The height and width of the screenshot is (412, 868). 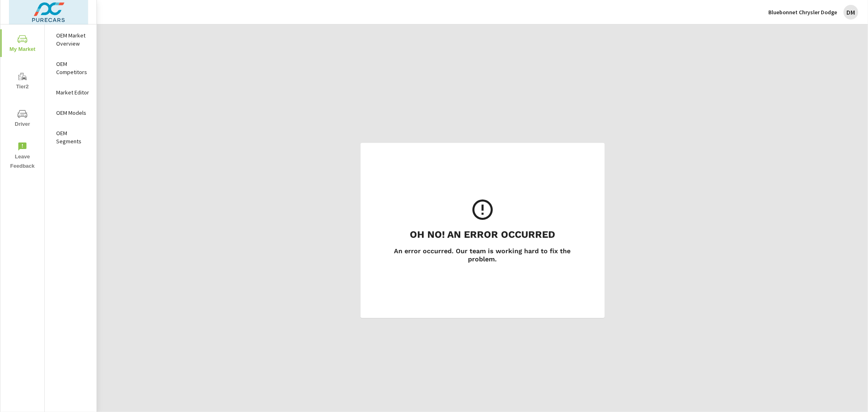 What do you see at coordinates (73, 93) in the screenshot?
I see `p: Market Editor` at bounding box center [73, 93].